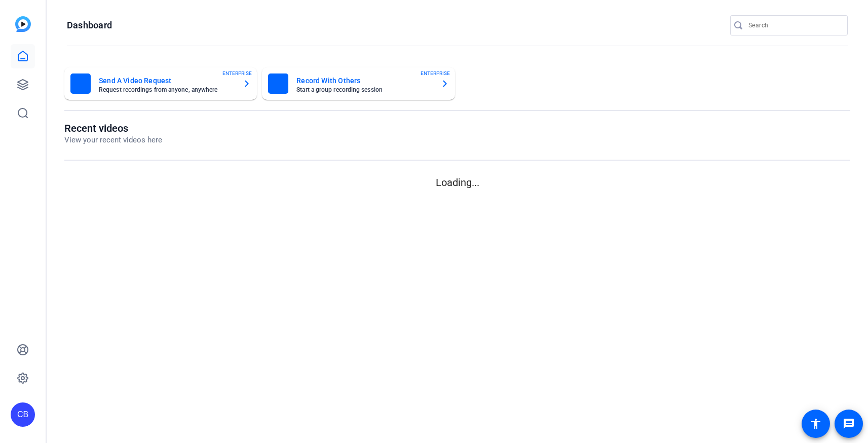 The width and height of the screenshot is (868, 443). What do you see at coordinates (23, 415) in the screenshot?
I see `div: CB` at bounding box center [23, 415].